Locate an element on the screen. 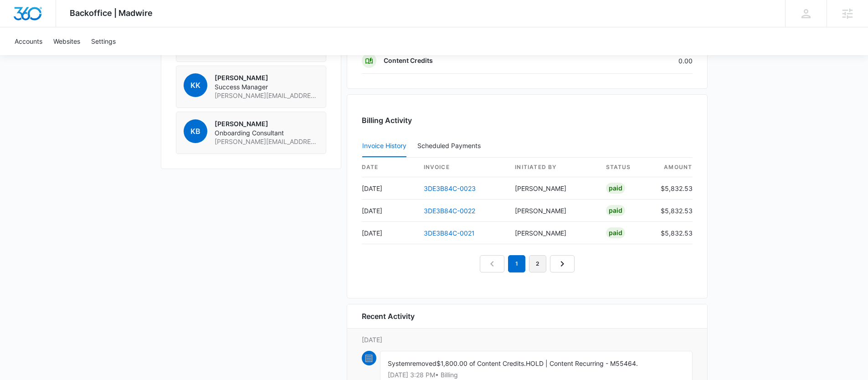  span: Onboarding Consultant is located at coordinates (266, 133).